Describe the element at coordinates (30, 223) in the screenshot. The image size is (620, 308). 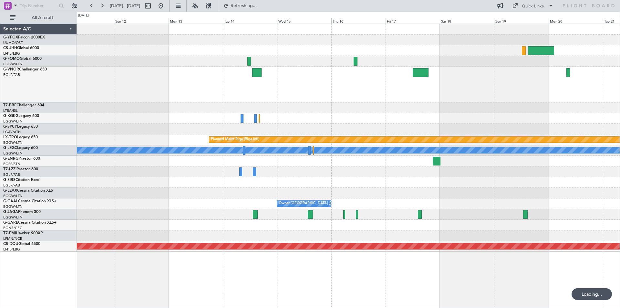
I see `a: G-GARECessna Citation XLS+` at that location.